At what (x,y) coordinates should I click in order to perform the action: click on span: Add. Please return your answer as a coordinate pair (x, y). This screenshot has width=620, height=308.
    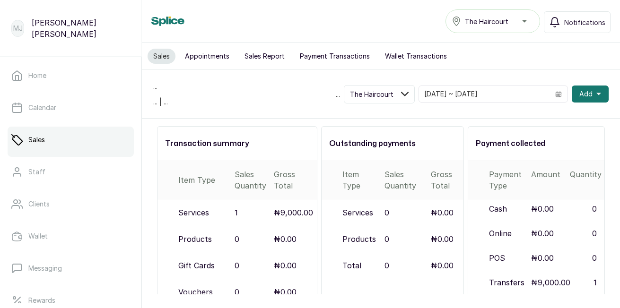
    Looking at the image, I should click on (586, 94).